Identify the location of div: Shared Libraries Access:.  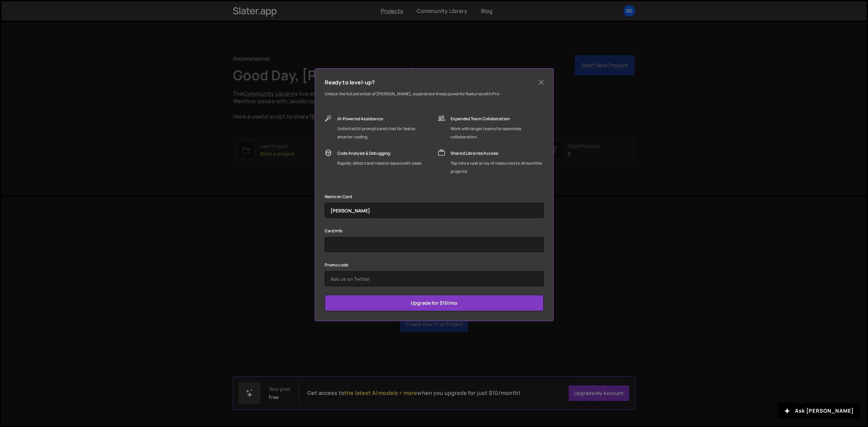
(497, 153).